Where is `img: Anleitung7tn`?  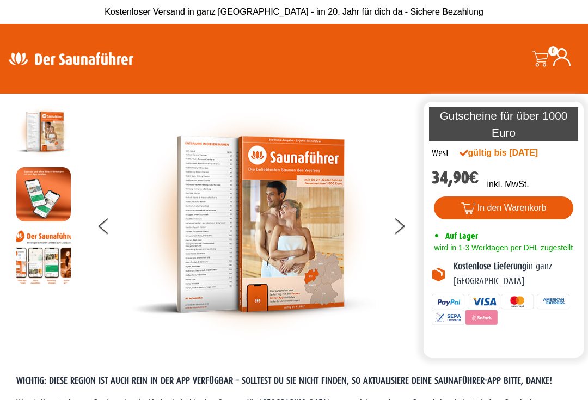 img: Anleitung7tn is located at coordinates (44, 257).